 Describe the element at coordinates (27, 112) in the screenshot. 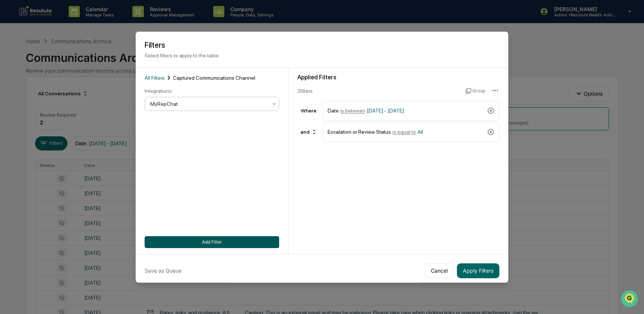

I see `a: 🔎Data Lookup` at that location.